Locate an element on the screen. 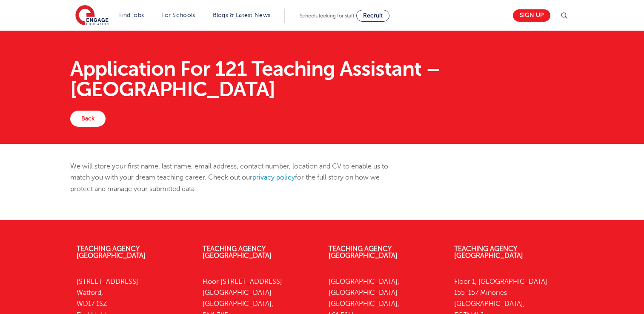  a: For Schools is located at coordinates (178, 15).